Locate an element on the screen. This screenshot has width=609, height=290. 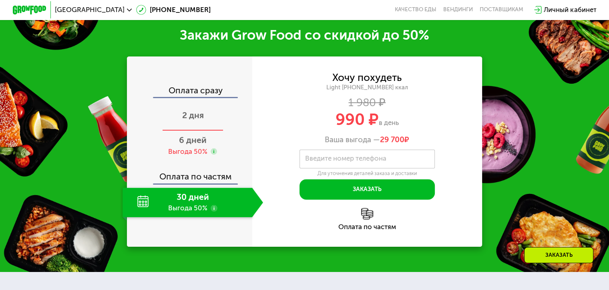
span: 29 700 is located at coordinates (392, 139).